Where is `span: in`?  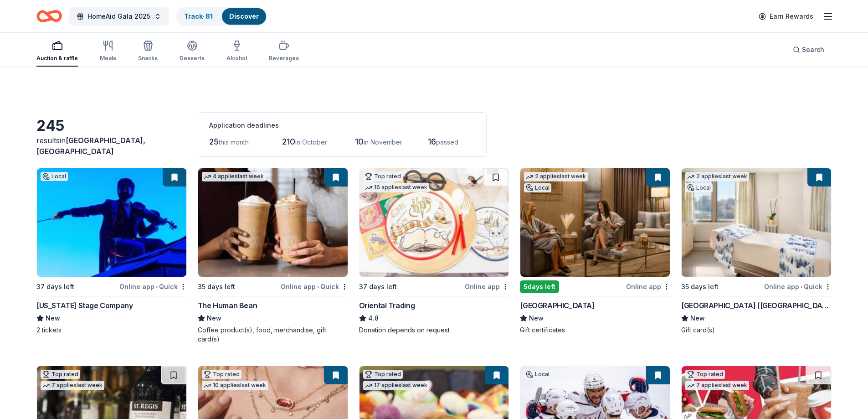 span: in is located at coordinates (91, 146).